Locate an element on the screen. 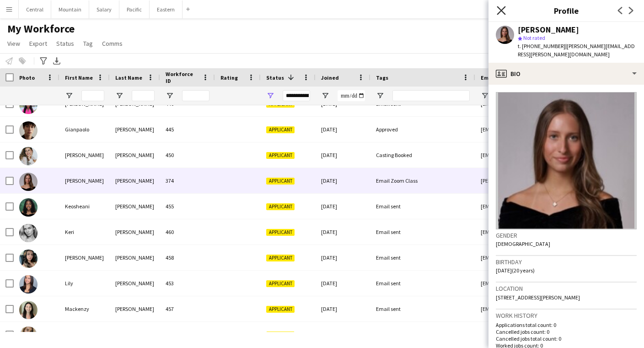  a: Tag is located at coordinates (88, 44).